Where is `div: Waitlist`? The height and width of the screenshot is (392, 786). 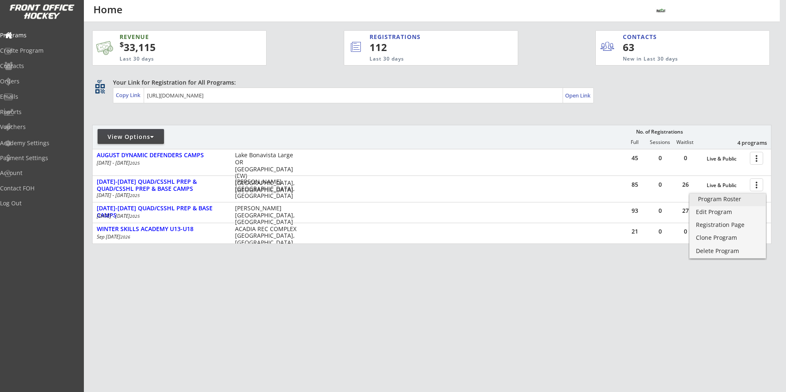
div: Waitlist is located at coordinates (685, 142).